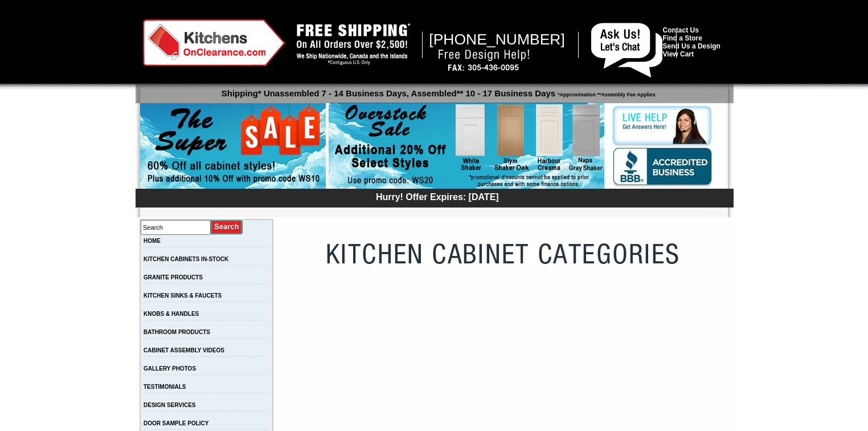  Describe the element at coordinates (173, 277) in the screenshot. I see `a: GRANITE PRODUCTS` at that location.